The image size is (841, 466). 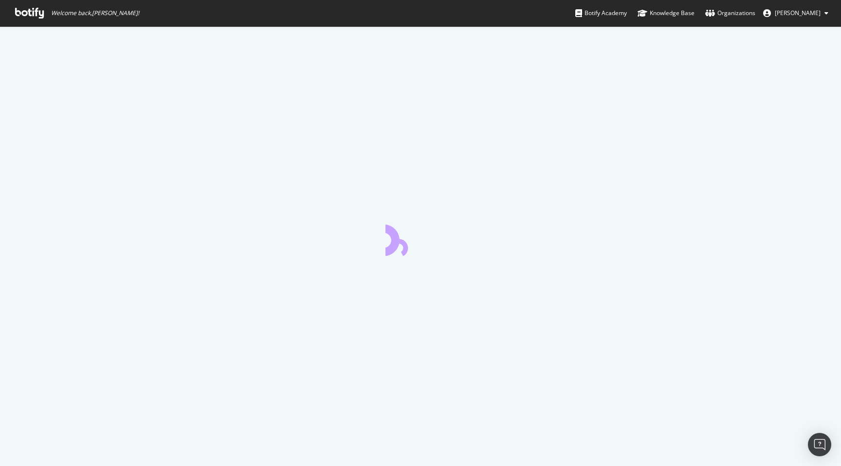 I want to click on div: Open Intercom Messenger, so click(x=820, y=445).